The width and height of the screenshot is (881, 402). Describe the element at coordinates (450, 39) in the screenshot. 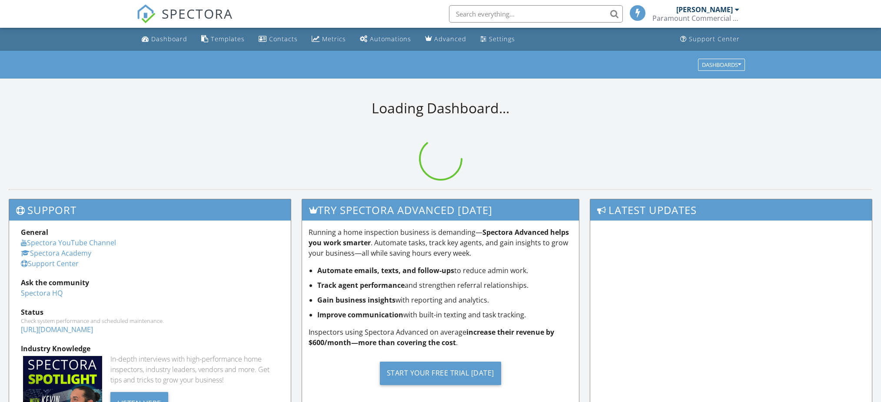

I see `div: Advanced` at that location.